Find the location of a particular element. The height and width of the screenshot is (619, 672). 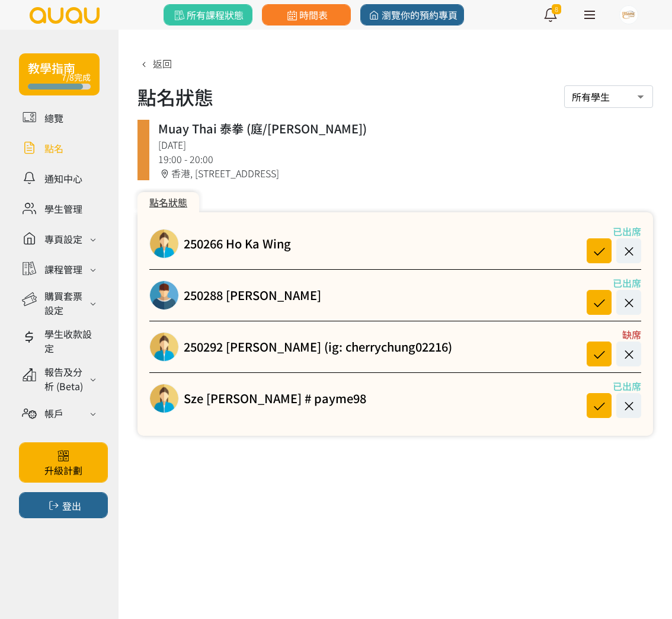

span: 8 is located at coordinates (557, 9).